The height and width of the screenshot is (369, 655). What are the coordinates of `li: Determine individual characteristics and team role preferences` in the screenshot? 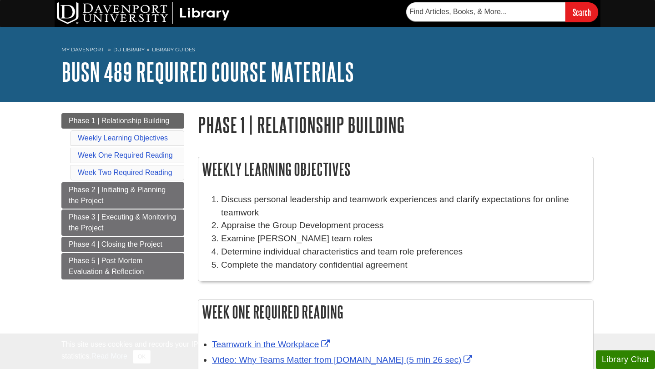 It's located at (405, 252).